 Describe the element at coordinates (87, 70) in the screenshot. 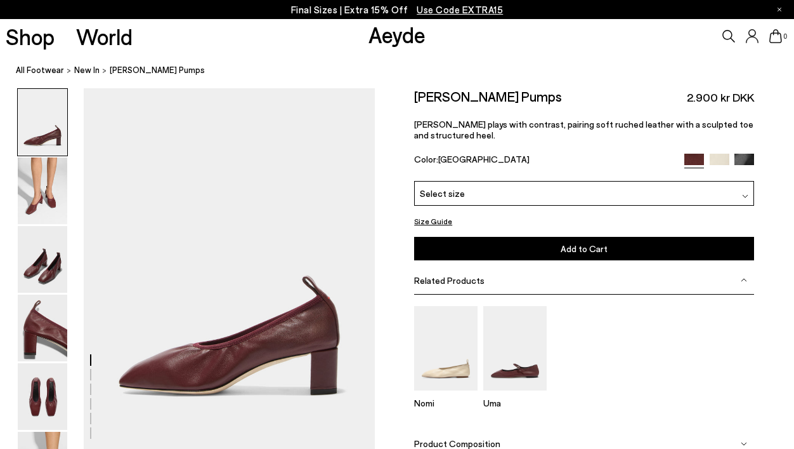

I see `a: New In` at that location.